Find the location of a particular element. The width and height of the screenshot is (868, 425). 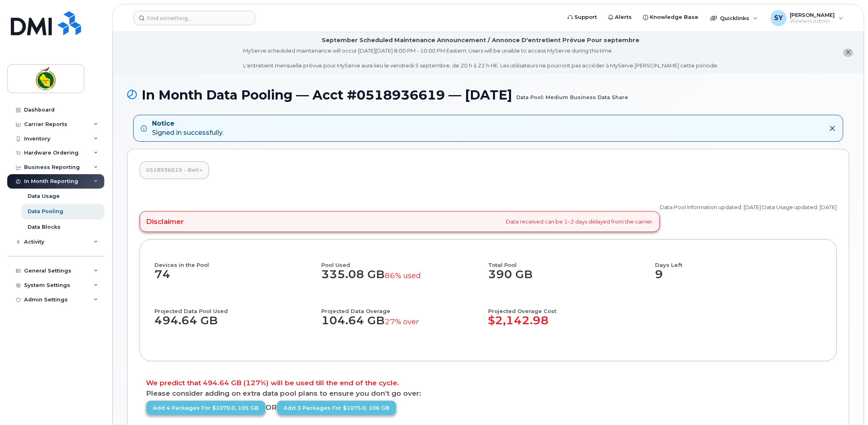

h4: Projected Data Pool Used is located at coordinates (234, 307).